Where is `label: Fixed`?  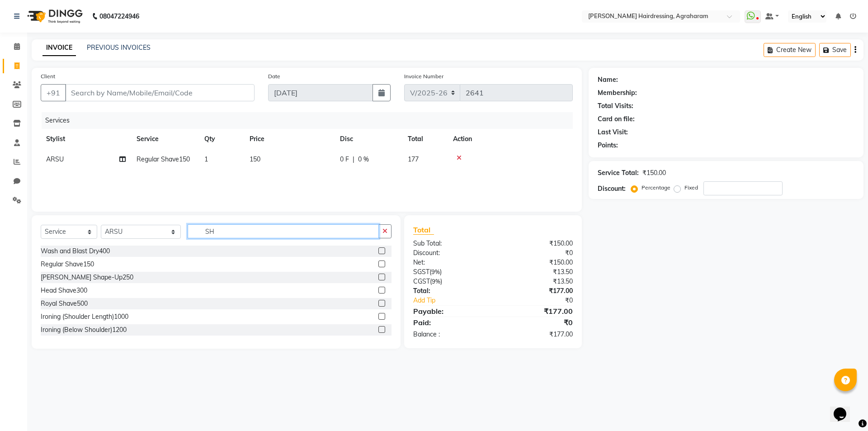
label: Fixed is located at coordinates (691, 188).